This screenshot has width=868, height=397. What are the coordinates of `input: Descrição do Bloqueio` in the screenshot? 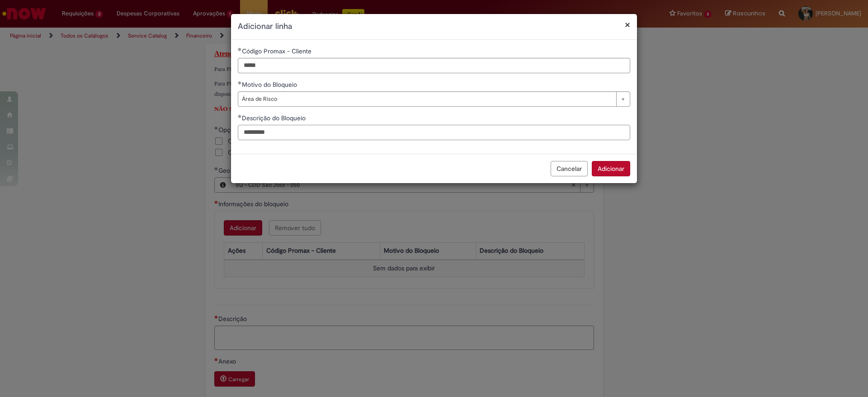 It's located at (434, 133).